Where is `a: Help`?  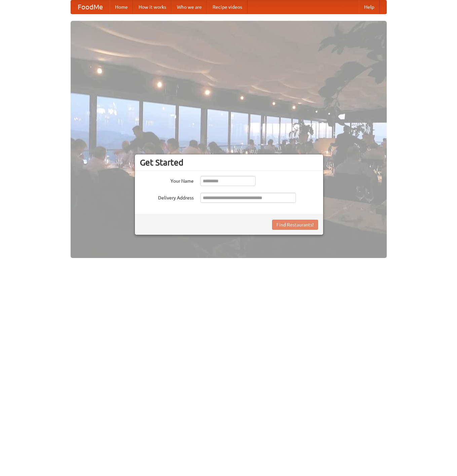 a: Help is located at coordinates (369, 7).